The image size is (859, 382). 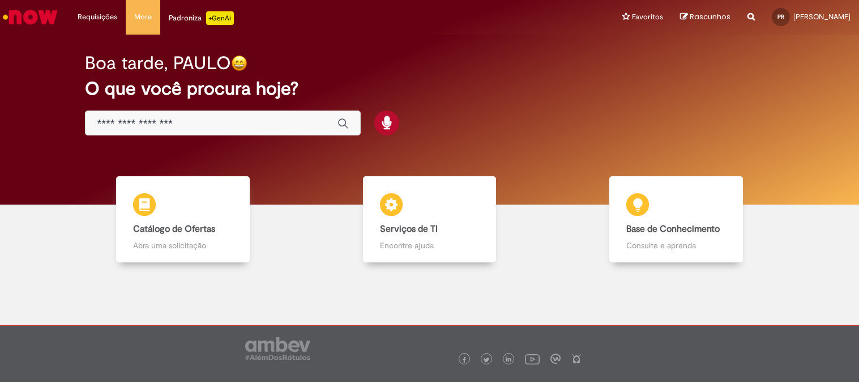 What do you see at coordinates (532, 358) in the screenshot?
I see `img: logo_footer_youtube.png` at bounding box center [532, 358].